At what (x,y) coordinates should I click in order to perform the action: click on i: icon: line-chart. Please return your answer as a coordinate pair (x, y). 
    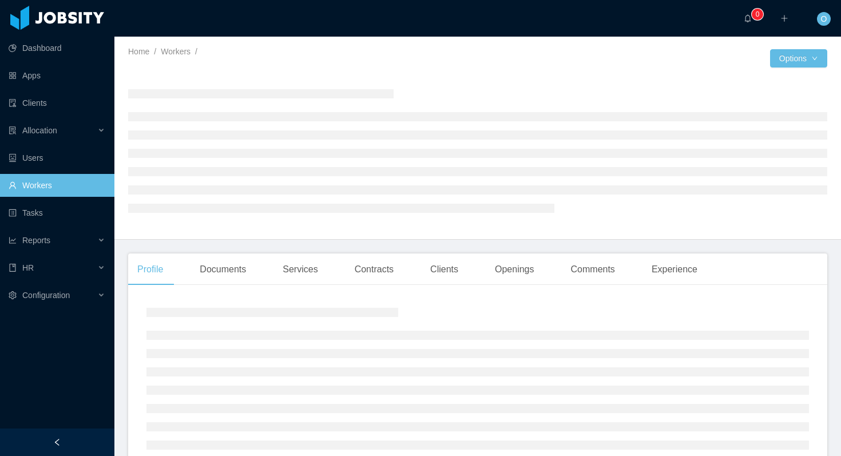
    Looking at the image, I should click on (13, 240).